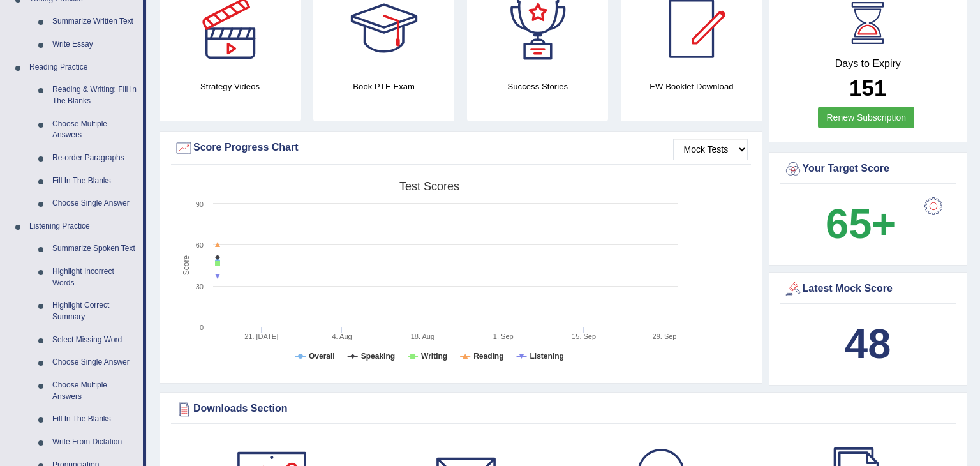 The width and height of the screenshot is (980, 466). I want to click on a: Highlight Incorrect Words, so click(95, 277).